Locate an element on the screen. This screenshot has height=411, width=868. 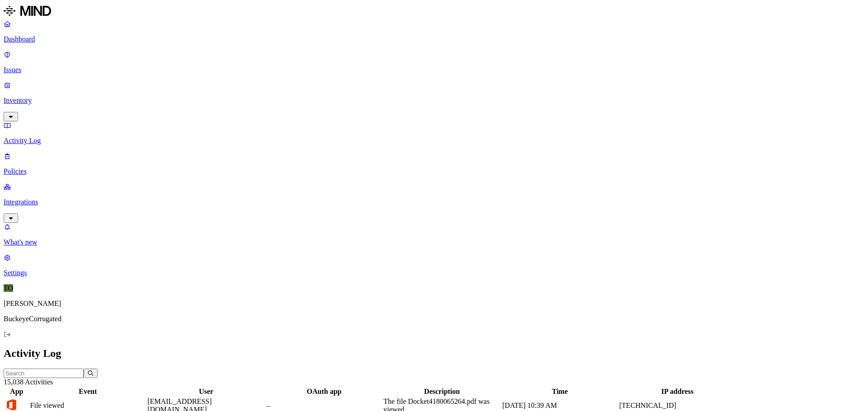
a: Integrations is located at coordinates (434, 202).